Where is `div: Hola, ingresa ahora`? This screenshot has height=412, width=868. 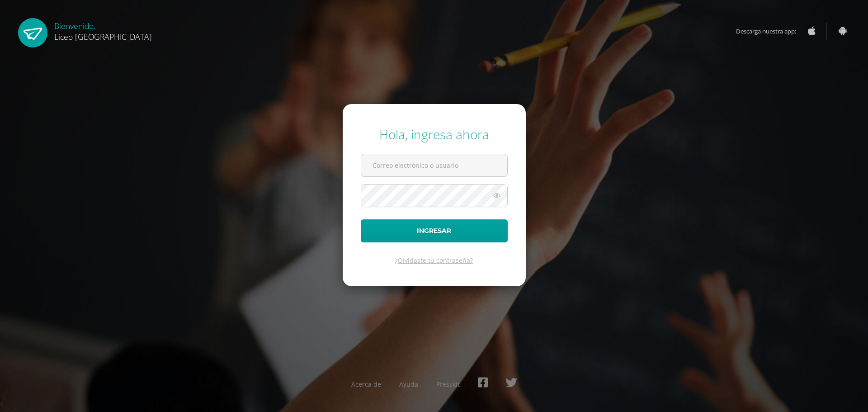
div: Hola, ingresa ahora is located at coordinates (434, 134).